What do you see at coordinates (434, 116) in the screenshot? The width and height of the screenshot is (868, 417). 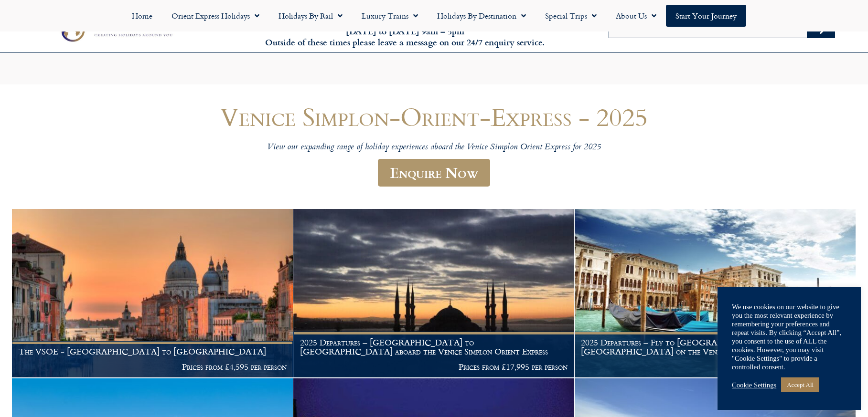 I see `h1: Venice Simplon-Orient-Express - 2025` at bounding box center [434, 116].